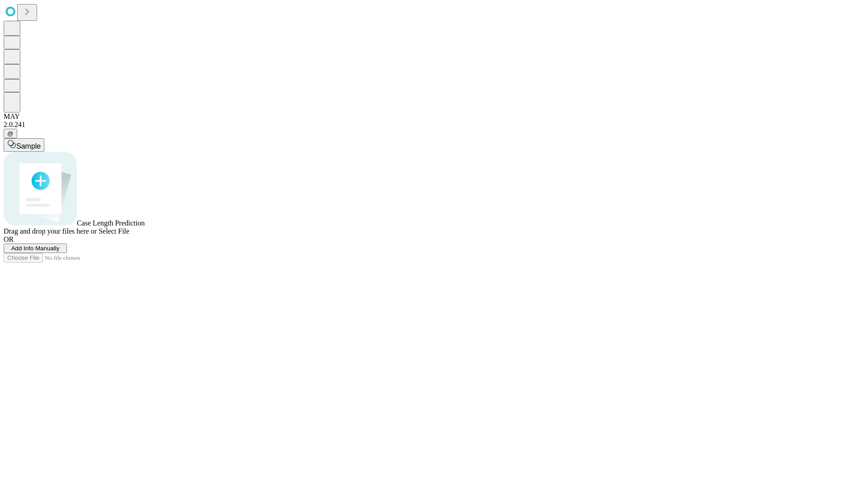 The image size is (868, 488). What do you see at coordinates (434, 125) in the screenshot?
I see `div: 2.0.241` at bounding box center [434, 125].